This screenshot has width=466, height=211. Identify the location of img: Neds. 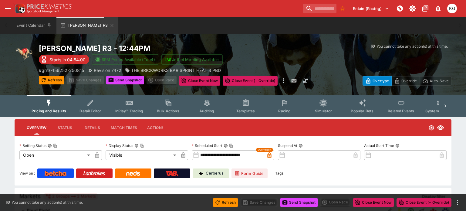
(133, 173).